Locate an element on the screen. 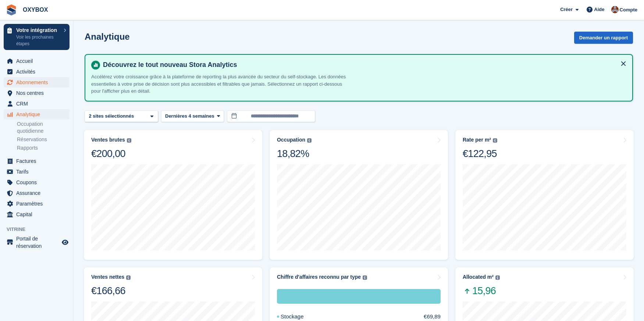 The height and width of the screenshot is (321, 644). div: 18,82% is located at coordinates (294, 154).